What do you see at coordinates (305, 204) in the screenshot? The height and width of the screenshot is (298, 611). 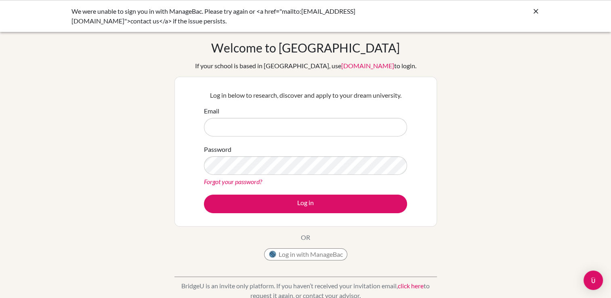 I see `button: Log in` at bounding box center [305, 204].